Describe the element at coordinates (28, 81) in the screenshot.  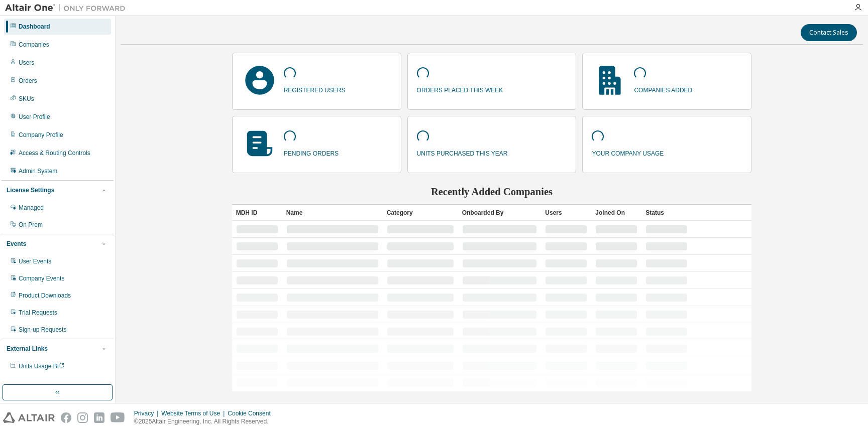
I see `div: Orders` at that location.